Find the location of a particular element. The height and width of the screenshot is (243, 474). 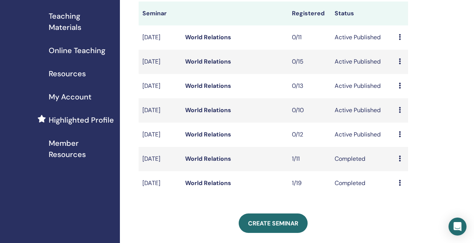

th: Status is located at coordinates (362, 13).